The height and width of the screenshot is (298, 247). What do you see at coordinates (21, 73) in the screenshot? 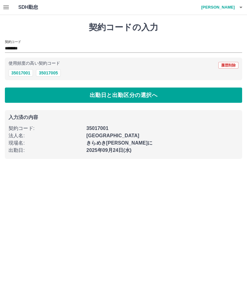
I see `button: 35017001` at bounding box center [21, 73].